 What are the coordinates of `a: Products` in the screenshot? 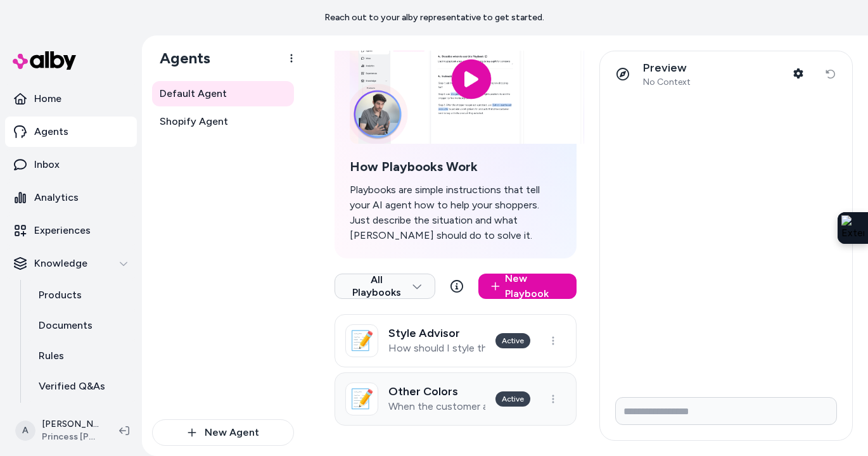 It's located at (81, 295).